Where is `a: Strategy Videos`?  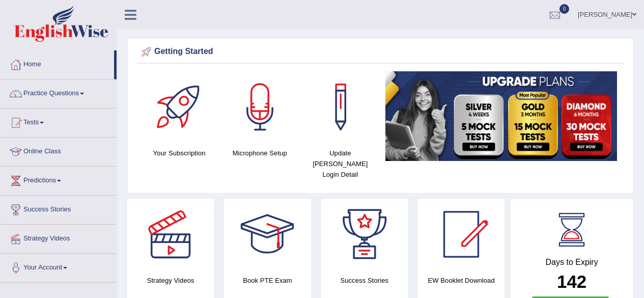 a: Strategy Videos is located at coordinates (59, 237).